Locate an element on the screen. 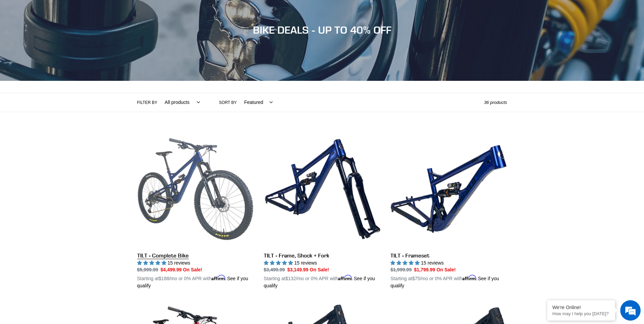  div: Chat with us now is located at coordinates (85, 42).